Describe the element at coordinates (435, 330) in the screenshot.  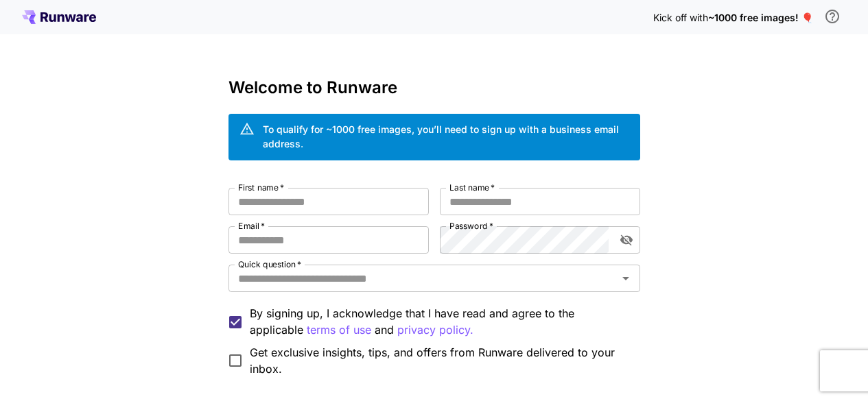
I see `p: privacy policy.` at that location.